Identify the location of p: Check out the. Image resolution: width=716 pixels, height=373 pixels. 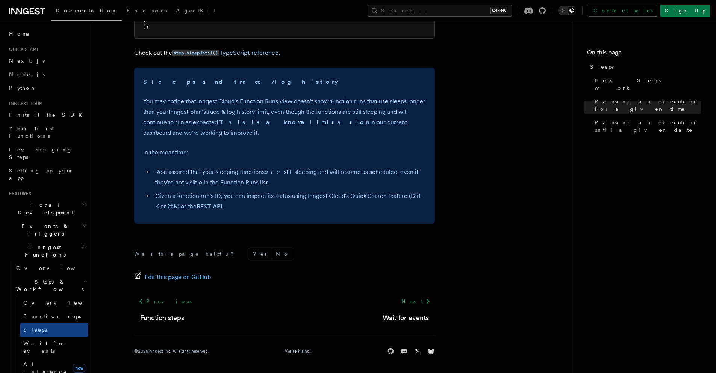
(284, 53).